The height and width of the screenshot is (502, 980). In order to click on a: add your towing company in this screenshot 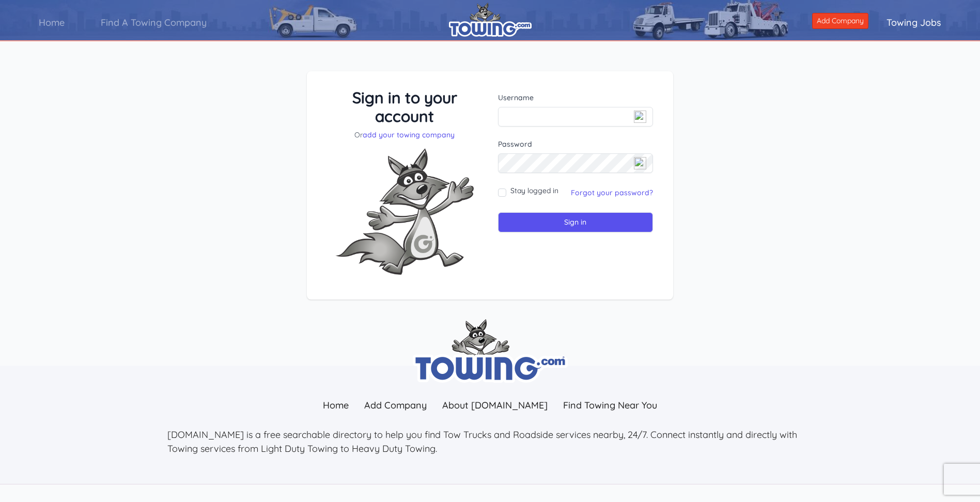, I will do `click(409, 135)`.